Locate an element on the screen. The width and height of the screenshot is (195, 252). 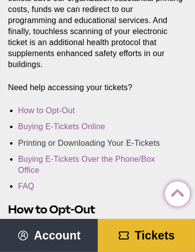
span: Account is located at coordinates (57, 235).